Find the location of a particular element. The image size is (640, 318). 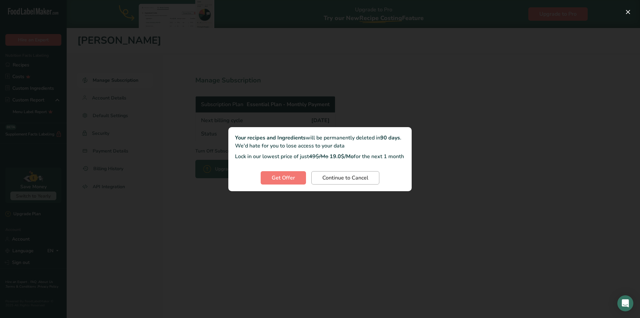

div: Open Intercom Messenger is located at coordinates (625, 303).